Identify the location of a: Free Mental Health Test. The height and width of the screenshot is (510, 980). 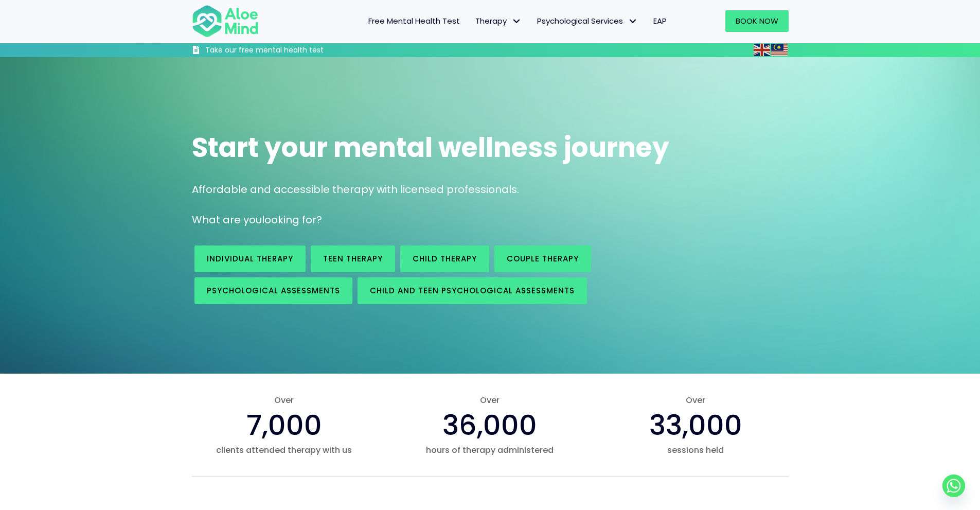
(414, 21).